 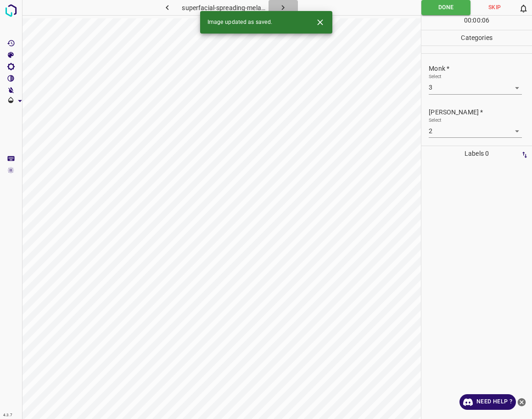 What do you see at coordinates (240, 23) in the screenshot?
I see `span: Image updated as saved.` at bounding box center [240, 23].